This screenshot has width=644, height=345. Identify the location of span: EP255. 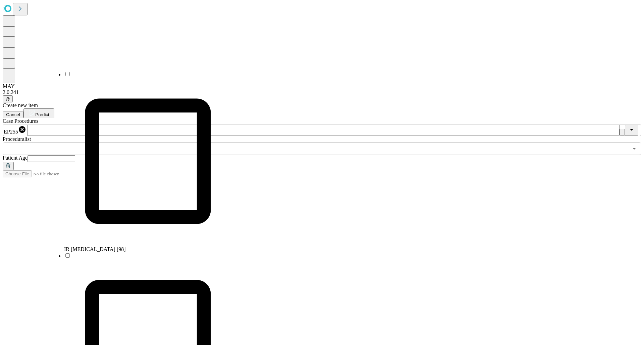
(11, 132).